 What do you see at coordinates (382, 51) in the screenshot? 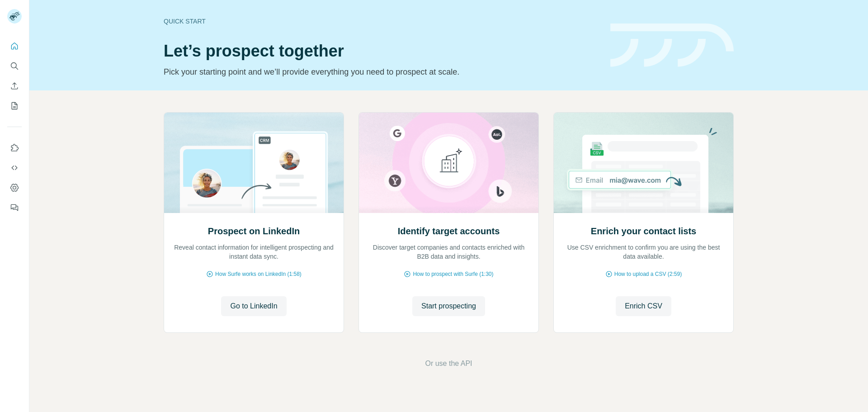
I see `h1: Let’s prospect together` at bounding box center [382, 51].